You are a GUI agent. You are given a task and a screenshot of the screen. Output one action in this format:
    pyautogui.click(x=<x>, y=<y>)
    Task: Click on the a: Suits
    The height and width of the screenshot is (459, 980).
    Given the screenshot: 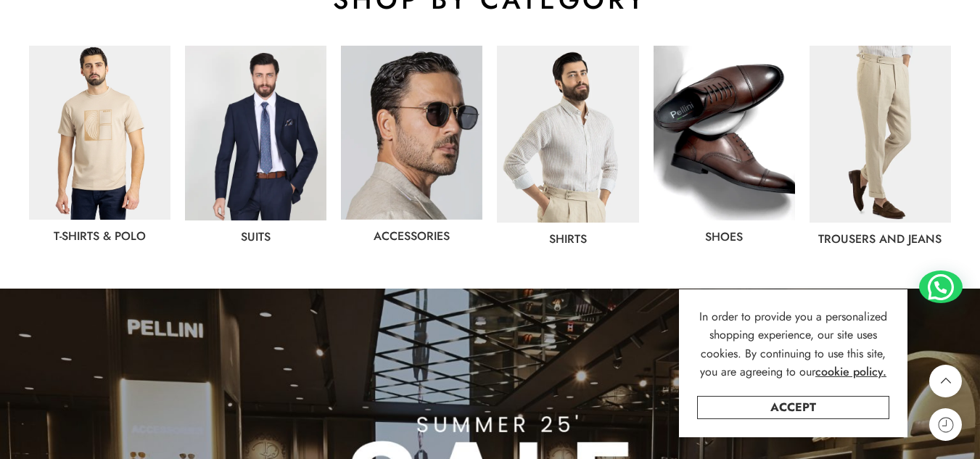 What is the action you would take?
    pyautogui.click(x=255, y=236)
    